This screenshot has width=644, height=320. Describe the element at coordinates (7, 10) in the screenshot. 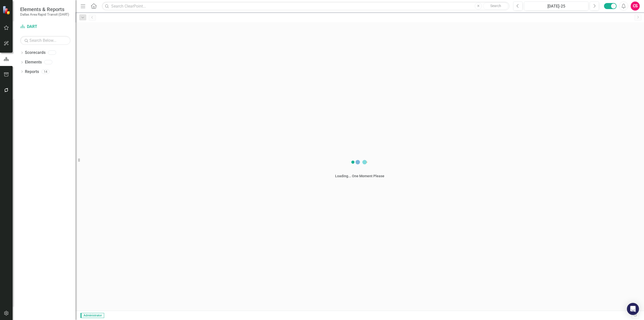

I see `img: ClearPoint Strategy` at that location.